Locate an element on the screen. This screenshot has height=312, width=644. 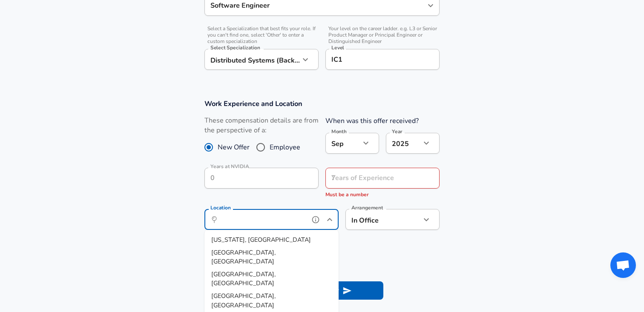
span: New Offer is located at coordinates (234, 147).